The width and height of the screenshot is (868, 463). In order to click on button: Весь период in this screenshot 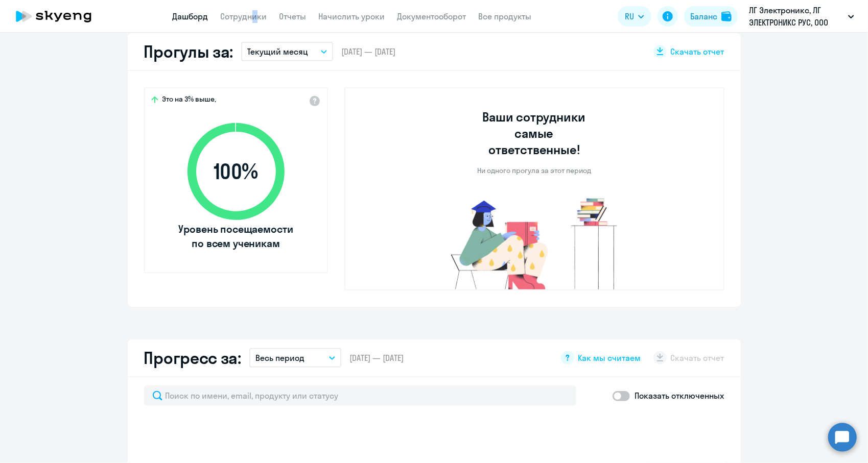, I will do `click(295, 358)`.